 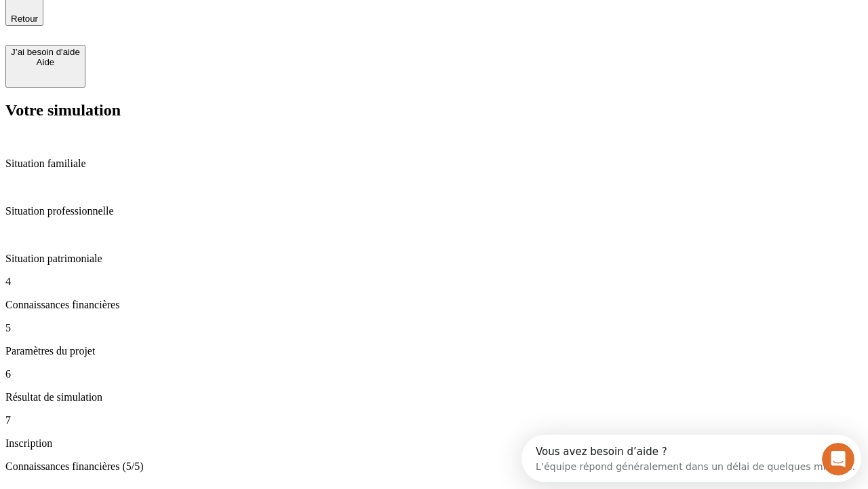 What do you see at coordinates (434, 328) in the screenshot?
I see `p: 5` at bounding box center [434, 328].